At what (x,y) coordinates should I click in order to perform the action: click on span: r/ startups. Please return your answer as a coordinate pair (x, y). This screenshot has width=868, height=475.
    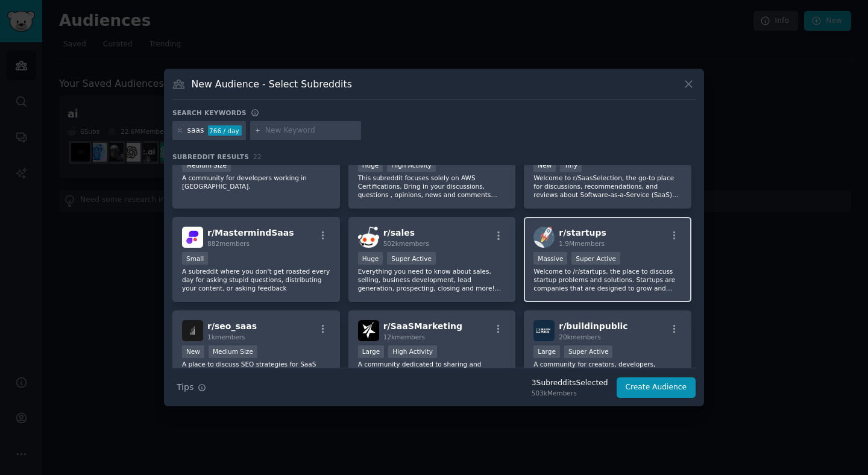
    Looking at the image, I should click on (583, 233).